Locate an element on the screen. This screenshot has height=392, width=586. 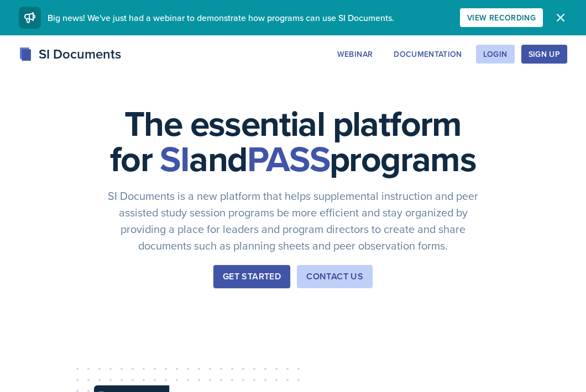
button: Documentation is located at coordinates (428, 54).